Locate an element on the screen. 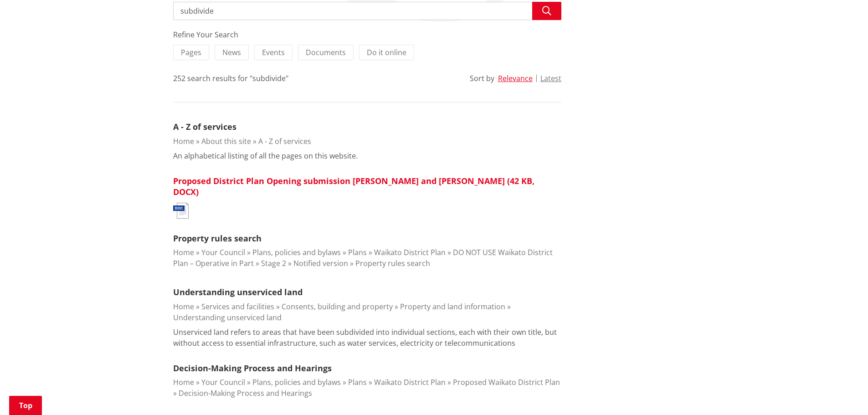  input: Search input is located at coordinates (367, 11).